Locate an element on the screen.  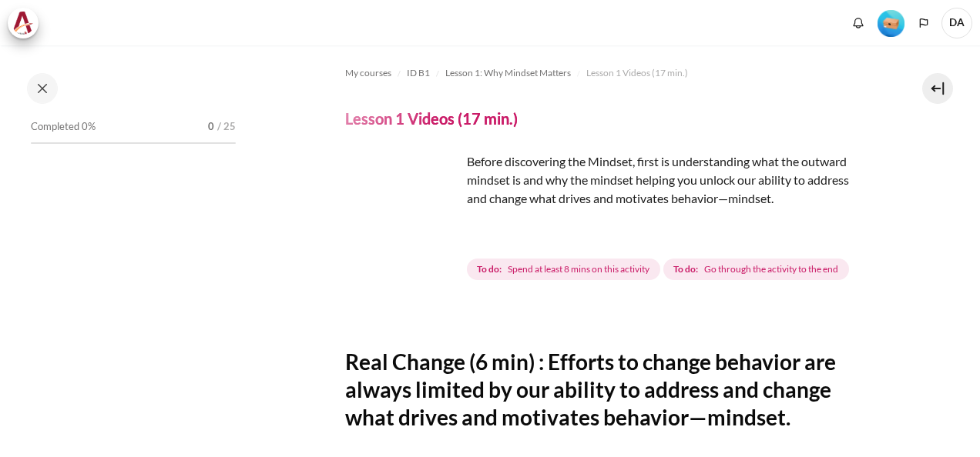
a: ID B1 is located at coordinates (418, 73).